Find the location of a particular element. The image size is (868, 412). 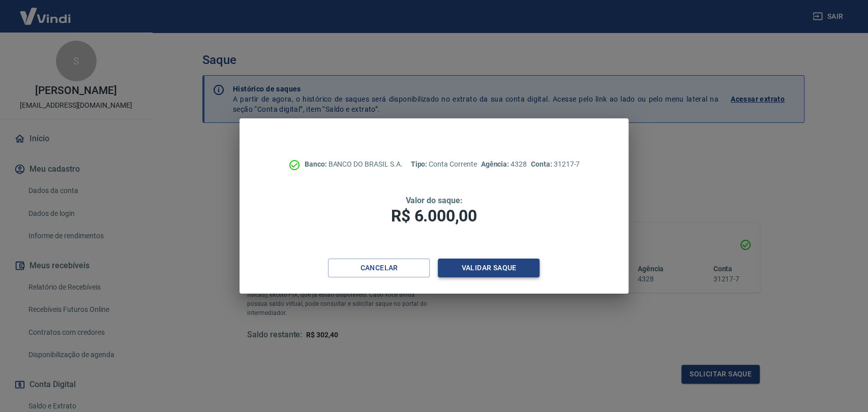

span: Valor do saque: is located at coordinates (434, 200).